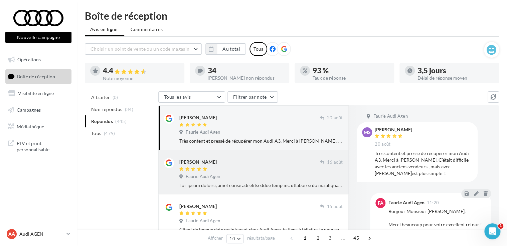 This screenshot has height=246, width=507. Describe the element at coordinates (455, 71) in the screenshot. I see `div: 3,5 jours` at that location.